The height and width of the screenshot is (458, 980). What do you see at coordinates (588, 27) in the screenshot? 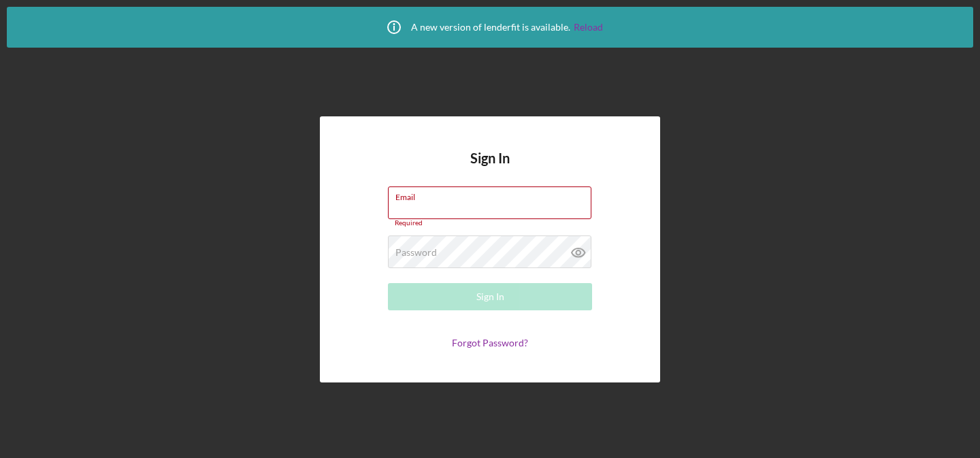
I see `a: Reload` at bounding box center [588, 27].